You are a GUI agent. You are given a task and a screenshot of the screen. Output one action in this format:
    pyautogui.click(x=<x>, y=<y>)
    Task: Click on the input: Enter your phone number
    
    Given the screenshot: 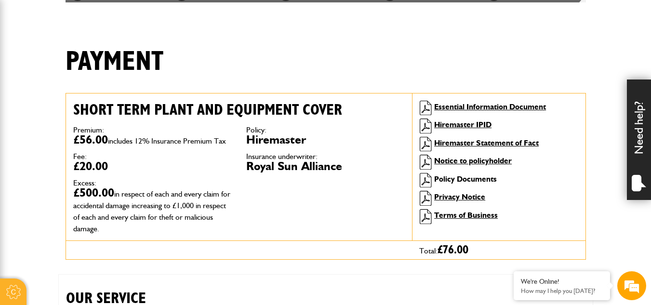 What is the action you would take?
    pyautogui.click(x=94, y=157)
    